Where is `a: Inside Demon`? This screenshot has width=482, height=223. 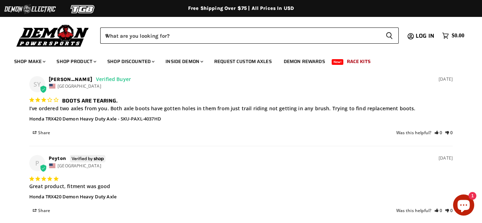 a: Inside Demon is located at coordinates (184, 61).